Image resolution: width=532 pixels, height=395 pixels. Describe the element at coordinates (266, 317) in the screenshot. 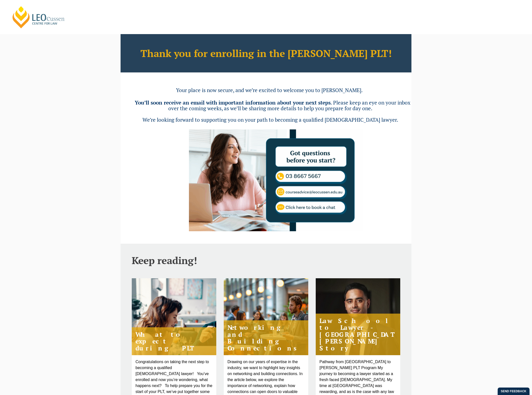

I see `a: img Networking and Building Connections` at that location.